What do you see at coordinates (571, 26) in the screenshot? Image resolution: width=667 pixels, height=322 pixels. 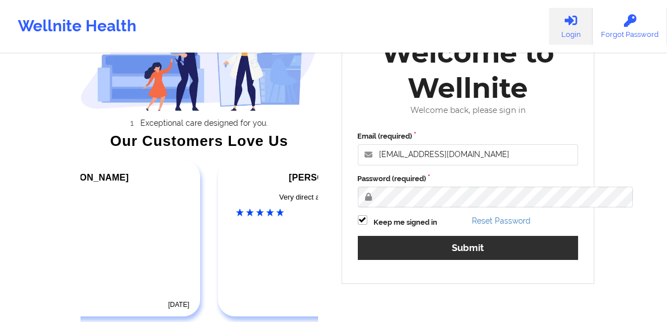 I see `a: Login` at bounding box center [571, 26].